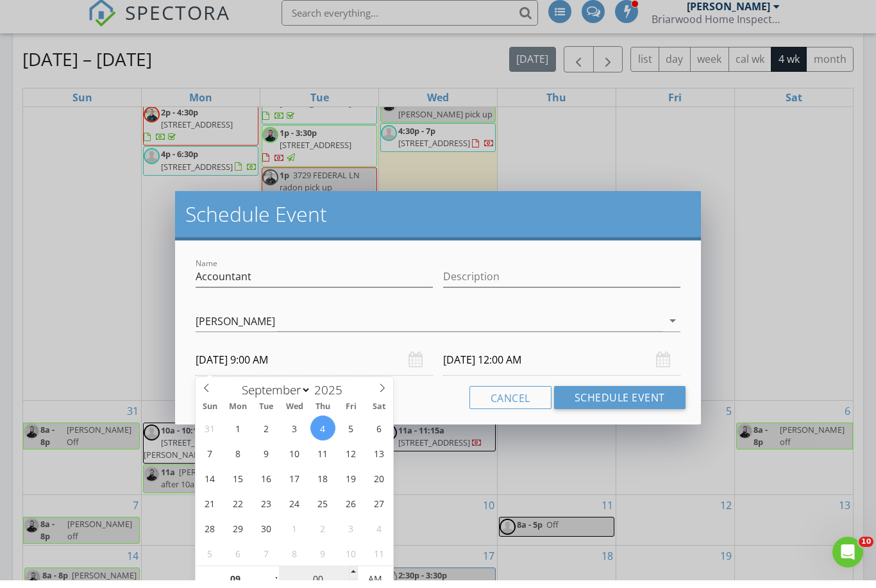  I want to click on span: September 18, 2025, so click(323, 485).